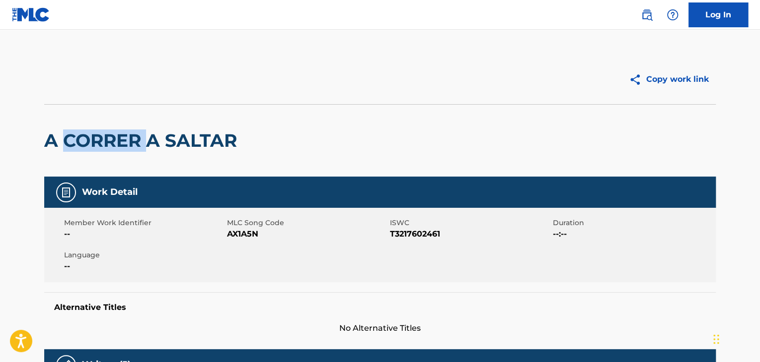 This screenshot has width=760, height=362. I want to click on span: AX1A5N, so click(307, 234).